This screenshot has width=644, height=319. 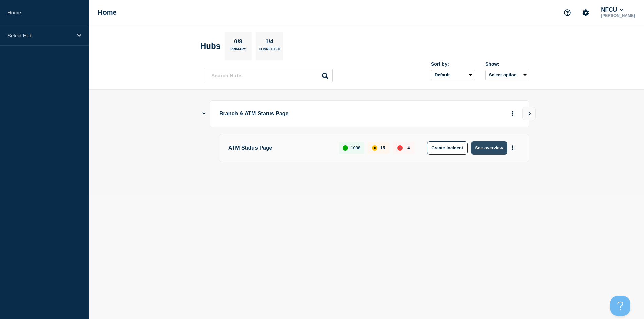 What do you see at coordinates (107, 12) in the screenshot?
I see `h1: Home` at bounding box center [107, 12].